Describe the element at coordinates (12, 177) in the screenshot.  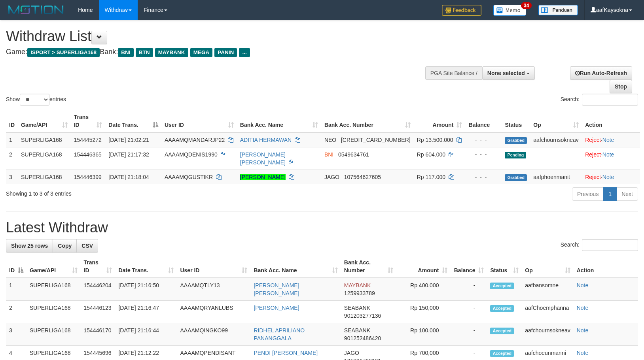
I see `td: 3` at that location.